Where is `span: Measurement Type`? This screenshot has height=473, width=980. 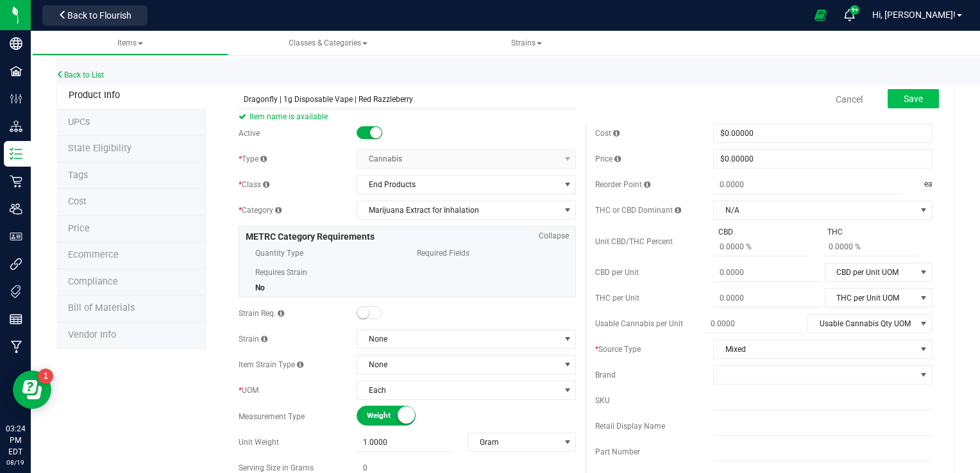 span: Measurement Type is located at coordinates (271, 416).